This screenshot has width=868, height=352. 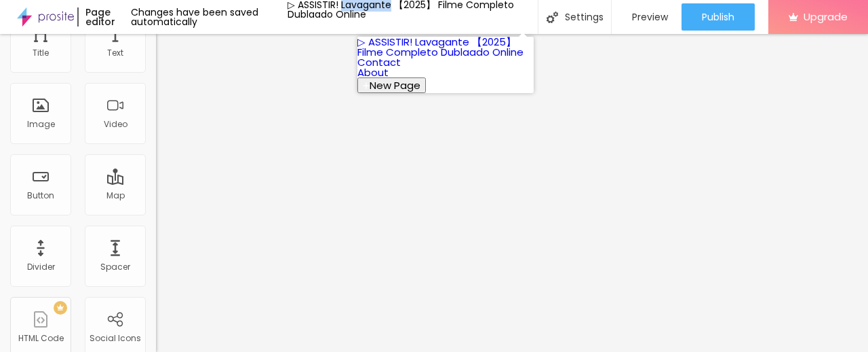 I want to click on div: Image, so click(x=41, y=124).